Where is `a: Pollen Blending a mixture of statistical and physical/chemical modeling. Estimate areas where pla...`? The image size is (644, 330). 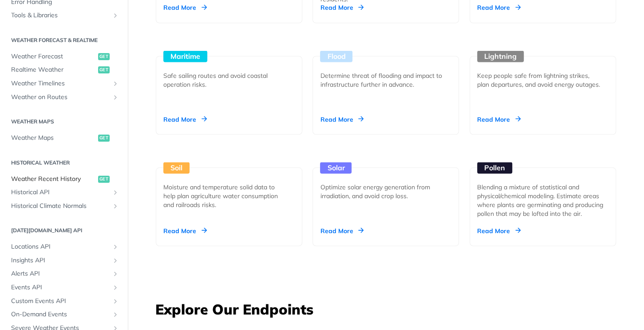
a: Pollen Blending a mixture of statistical and physical/chemical modeling. Estimate areas where pla... is located at coordinates (542, 190).